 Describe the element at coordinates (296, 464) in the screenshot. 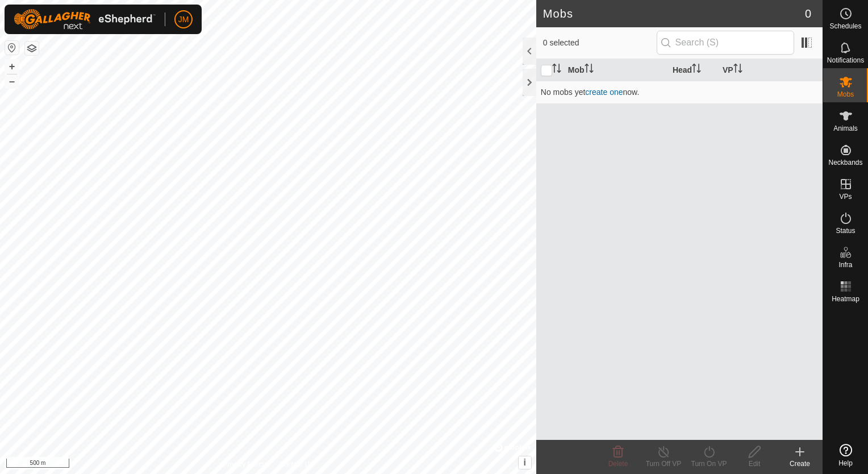

I see `a: Contact Us` at that location.